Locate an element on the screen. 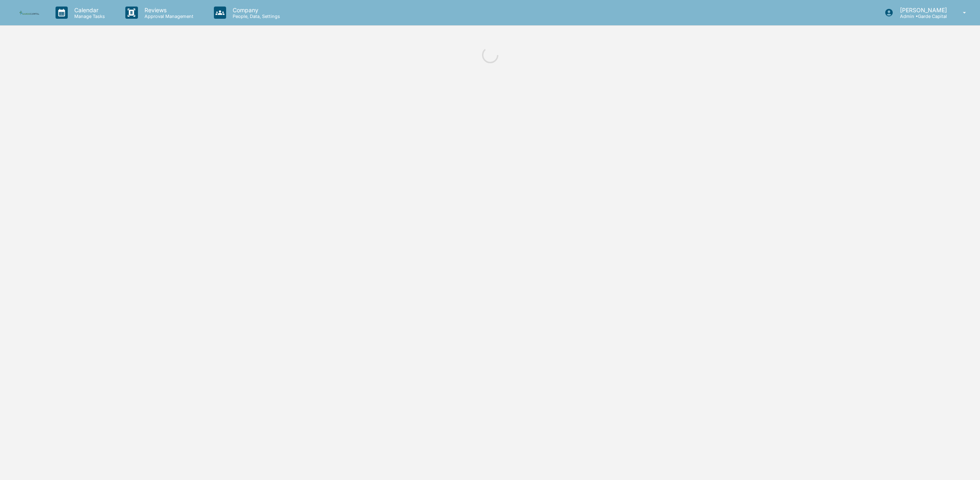 Image resolution: width=980 pixels, height=480 pixels. p: Approval Management is located at coordinates (168, 17).